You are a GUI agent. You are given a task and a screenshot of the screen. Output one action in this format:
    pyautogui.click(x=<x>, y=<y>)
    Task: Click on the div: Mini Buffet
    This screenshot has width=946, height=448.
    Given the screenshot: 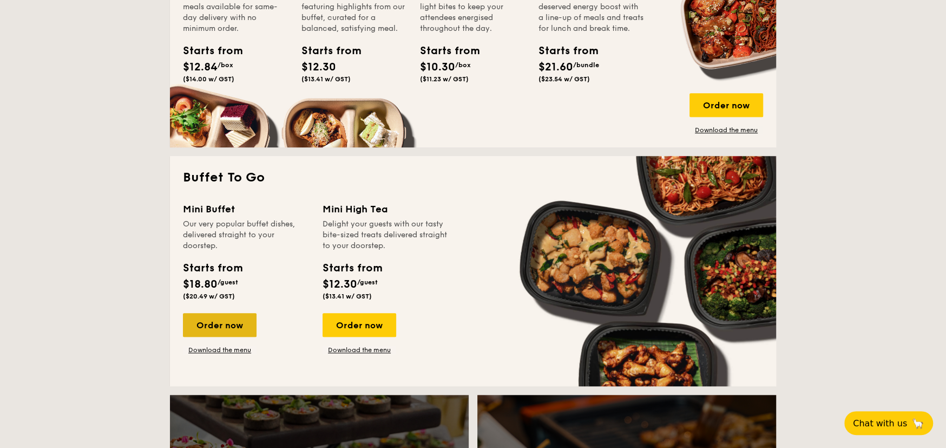 What is the action you would take?
    pyautogui.click(x=246, y=209)
    